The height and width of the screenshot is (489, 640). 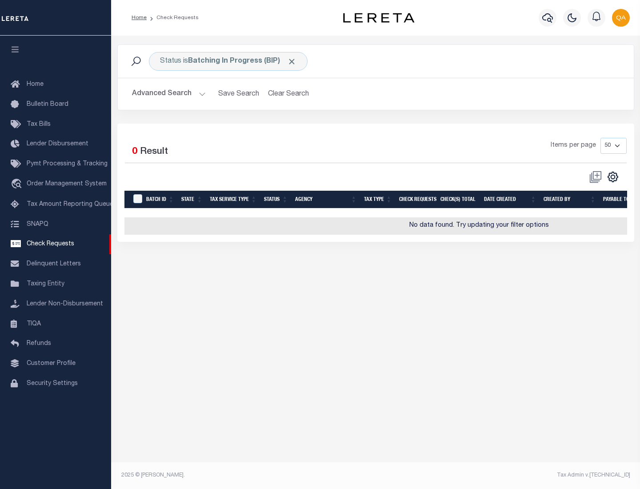 What do you see at coordinates (39, 124) in the screenshot?
I see `span: Tax Bills` at bounding box center [39, 124].